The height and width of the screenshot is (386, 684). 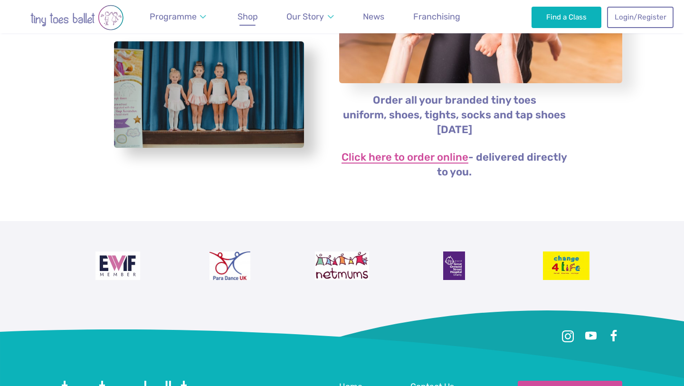 What do you see at coordinates (566, 17) in the screenshot?
I see `a: Find a Class` at bounding box center [566, 17].